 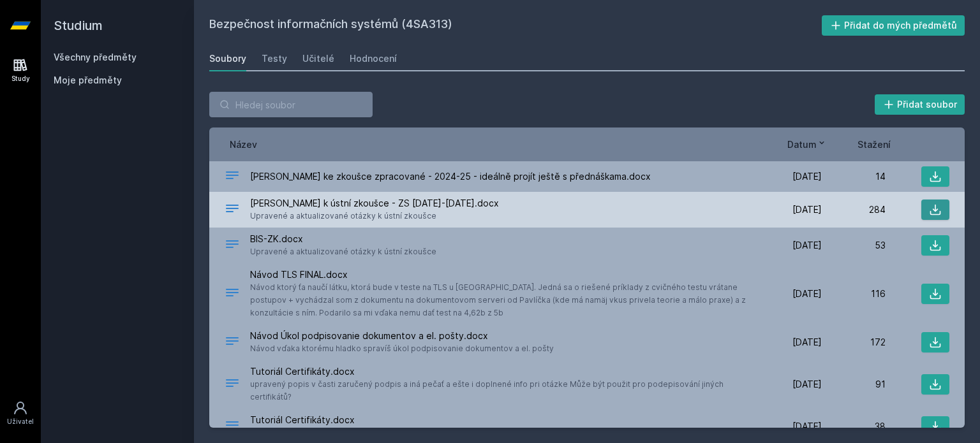 I want to click on span: BIS-ZK.docx, so click(x=343, y=239).